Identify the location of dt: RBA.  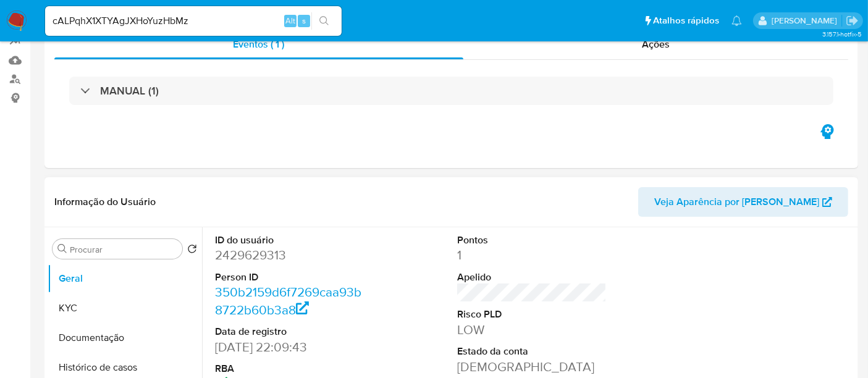
(290, 369).